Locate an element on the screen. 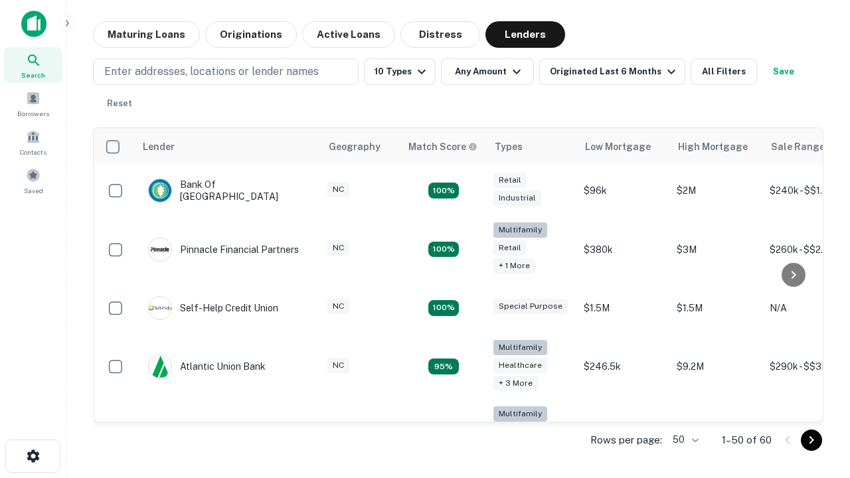  div: Low Mortgage is located at coordinates (617, 147).